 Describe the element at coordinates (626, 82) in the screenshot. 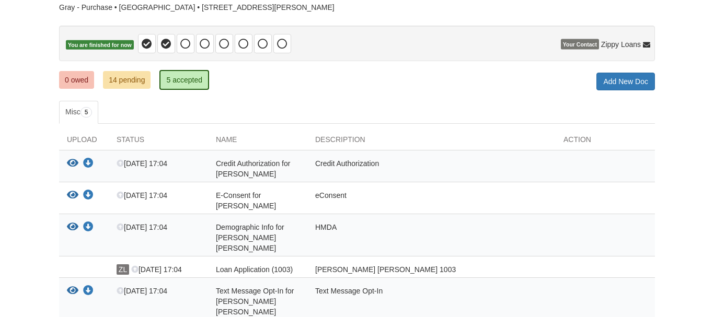

I see `a: Add New Doc` at that location.